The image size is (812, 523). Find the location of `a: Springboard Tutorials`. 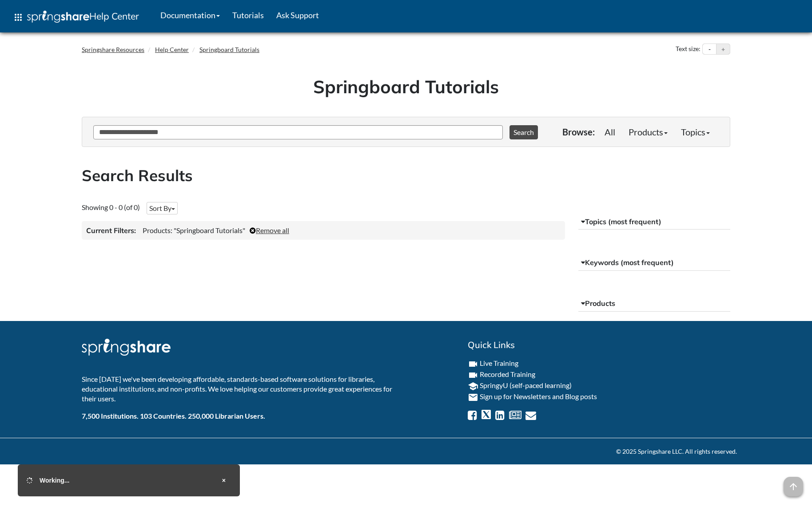

a: Springboard Tutorials is located at coordinates (229, 49).